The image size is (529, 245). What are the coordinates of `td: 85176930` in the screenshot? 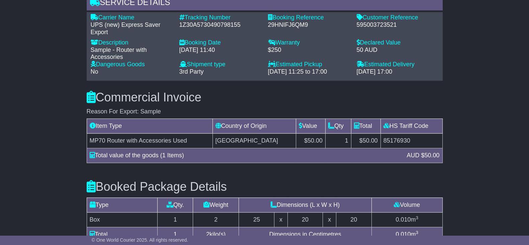 It's located at (411, 141).